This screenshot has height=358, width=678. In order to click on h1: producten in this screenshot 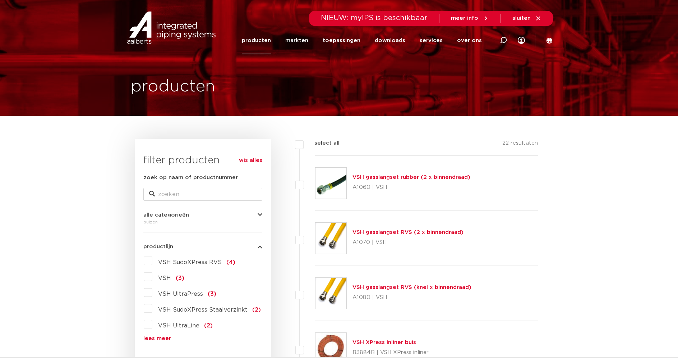, I will do `click(173, 87)`.